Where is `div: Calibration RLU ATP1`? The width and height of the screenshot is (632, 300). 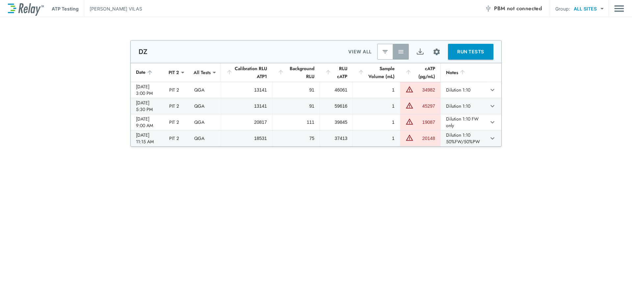
div: Calibration RLU ATP1 is located at coordinates (246, 72).